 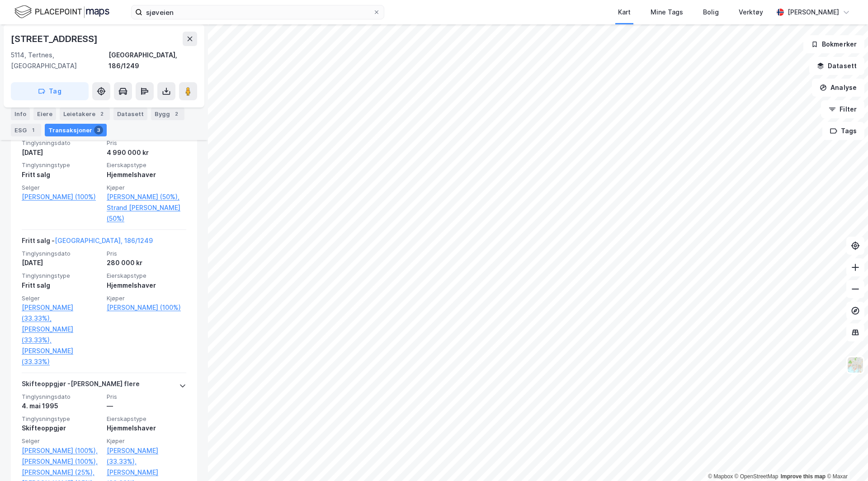 What do you see at coordinates (843, 110) in the screenshot?
I see `button: Filter` at bounding box center [843, 110].